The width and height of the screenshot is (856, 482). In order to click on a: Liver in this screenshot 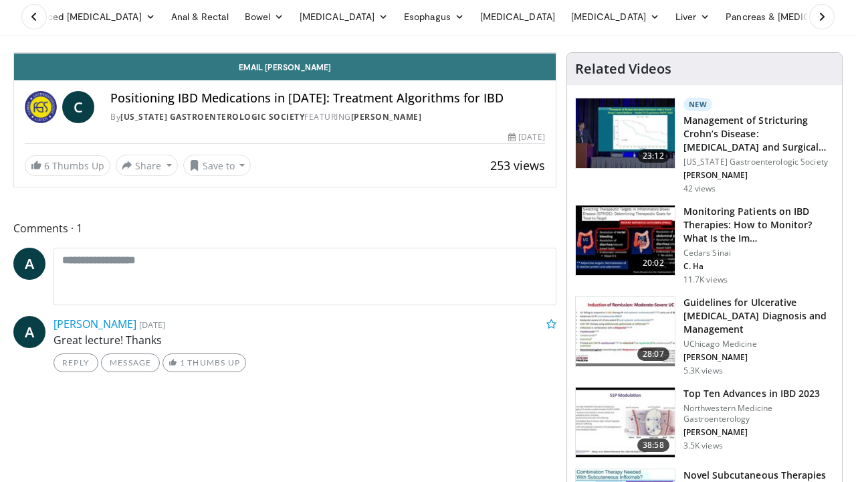, I will do `click(693, 17)`.